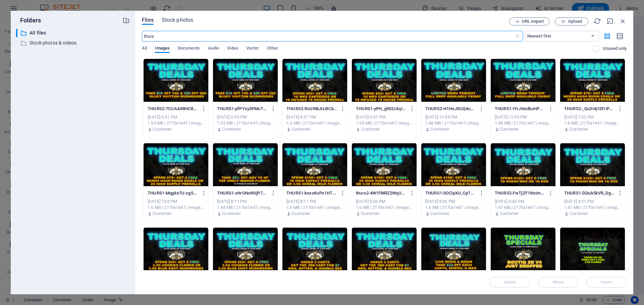 Image resolution: width=644 pixels, height=305 pixels. Describe the element at coordinates (213, 49) in the screenshot. I see `span: Audio` at that location.